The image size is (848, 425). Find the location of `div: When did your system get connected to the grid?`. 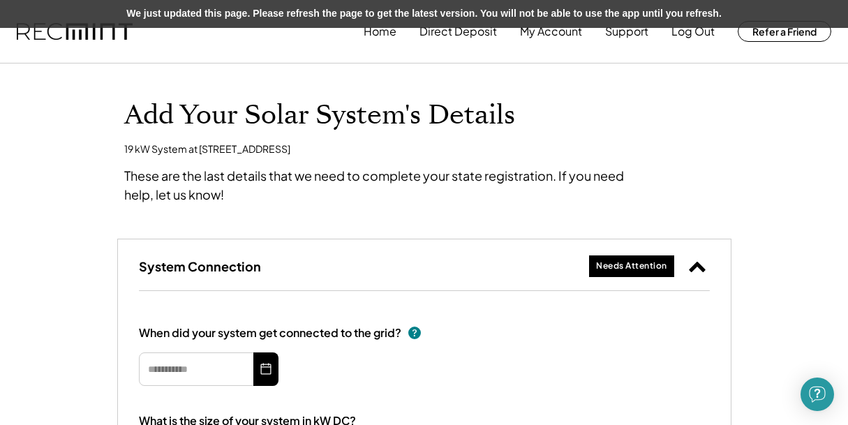

div: When did your system get connected to the grid? is located at coordinates (270, 333).